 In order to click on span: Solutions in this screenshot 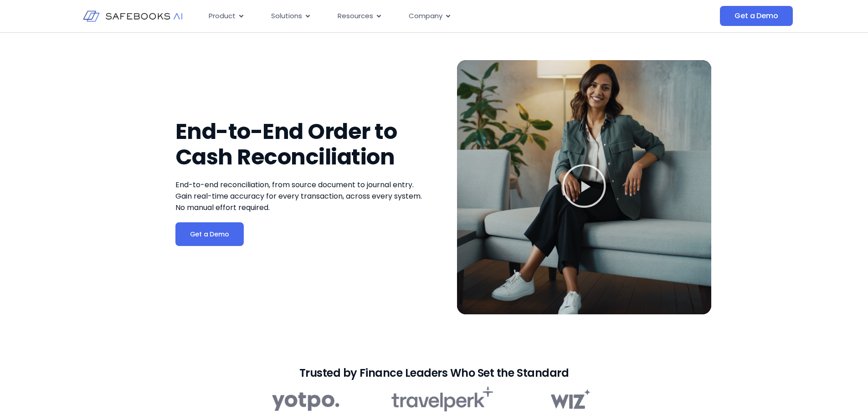, I will do `click(287, 16)`.